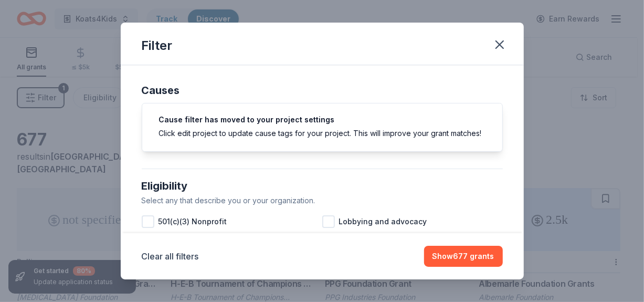 Image resolution: width=644 pixels, height=302 pixels. I want to click on span: 501(c)(3) Nonprofit, so click(193, 222).